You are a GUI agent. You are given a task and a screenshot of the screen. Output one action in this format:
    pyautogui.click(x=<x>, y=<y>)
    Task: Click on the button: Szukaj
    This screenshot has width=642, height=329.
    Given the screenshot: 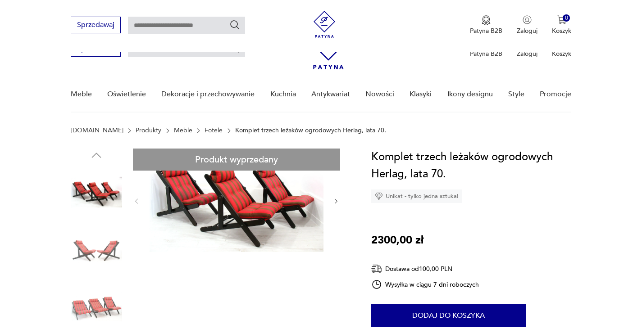 What is the action you would take?
    pyautogui.click(x=235, y=25)
    